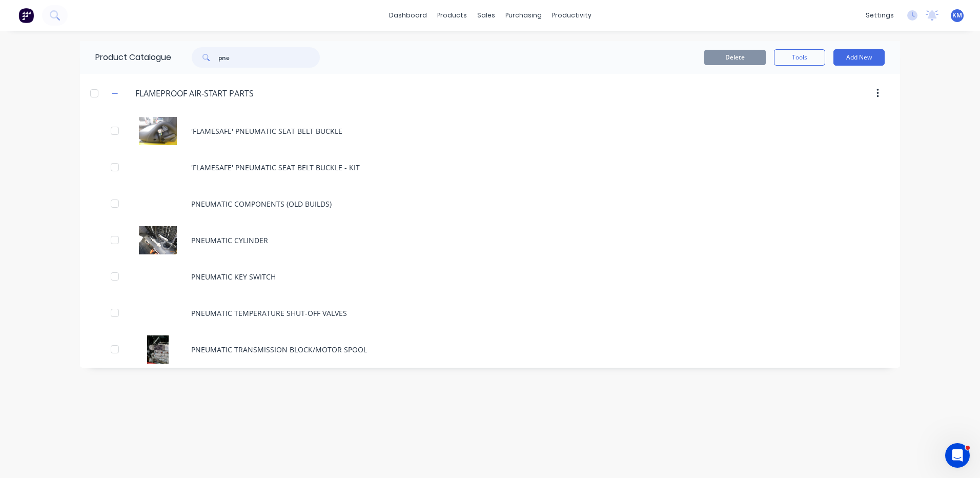 This screenshot has height=478, width=980. What do you see at coordinates (452, 16) in the screenshot?
I see `div: products` at bounding box center [452, 16].